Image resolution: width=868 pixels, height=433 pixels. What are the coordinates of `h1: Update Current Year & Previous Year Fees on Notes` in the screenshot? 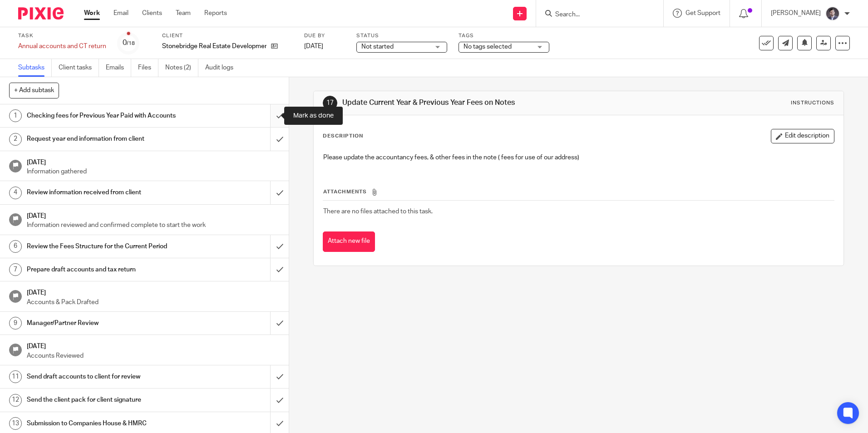 It's located at (470, 102).